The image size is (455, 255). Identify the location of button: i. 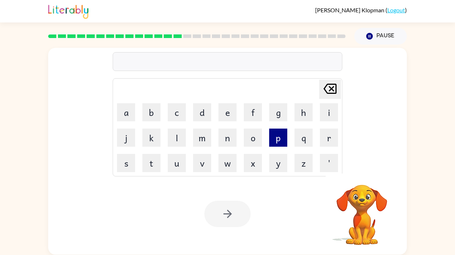
(329, 112).